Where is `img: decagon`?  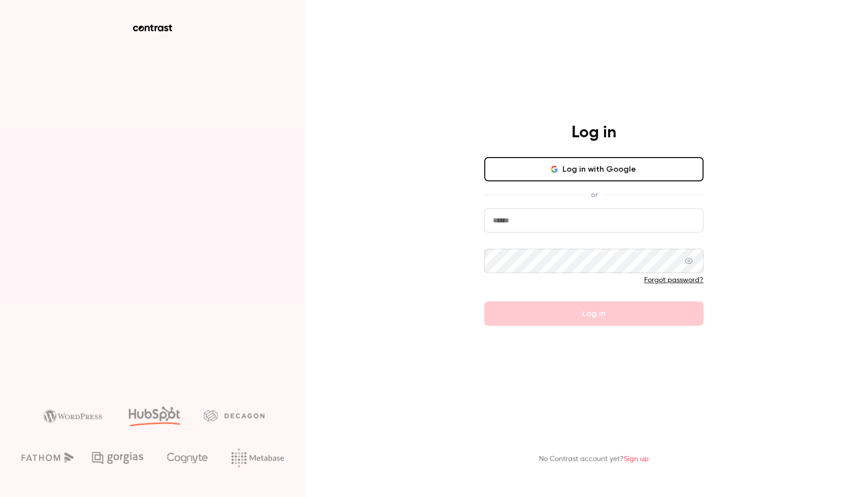 img: decagon is located at coordinates (234, 416).